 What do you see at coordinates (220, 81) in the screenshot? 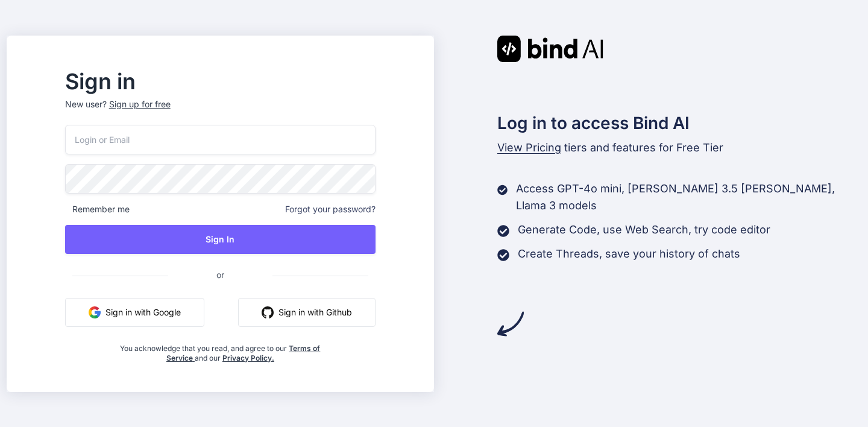
I see `h2: Sign in` at bounding box center [220, 81].